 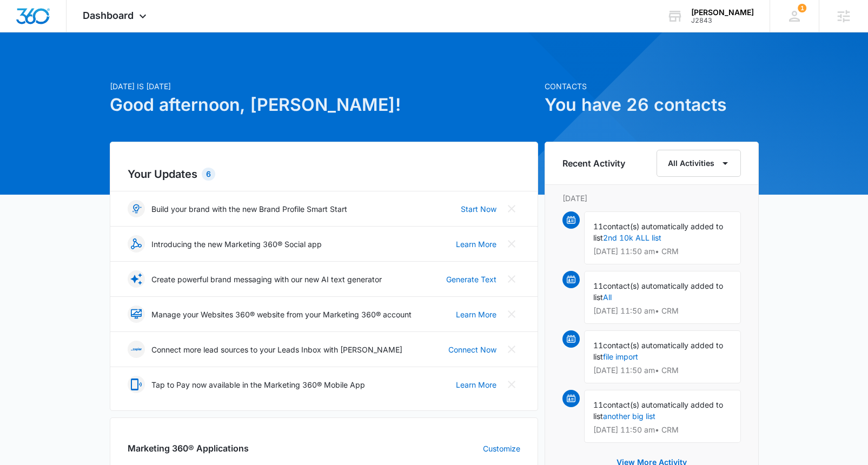 I want to click on a: Start Now, so click(x=478, y=209).